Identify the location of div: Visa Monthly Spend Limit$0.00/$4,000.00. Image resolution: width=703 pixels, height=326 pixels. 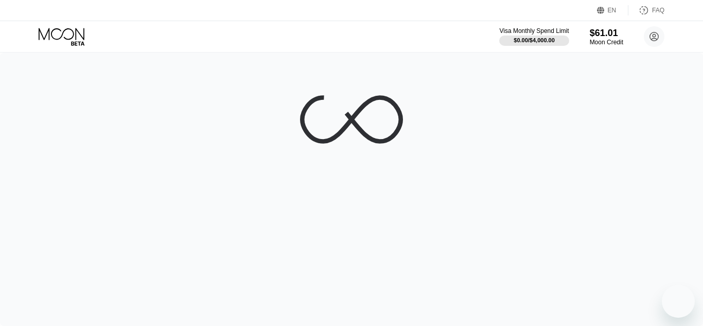
(534, 37).